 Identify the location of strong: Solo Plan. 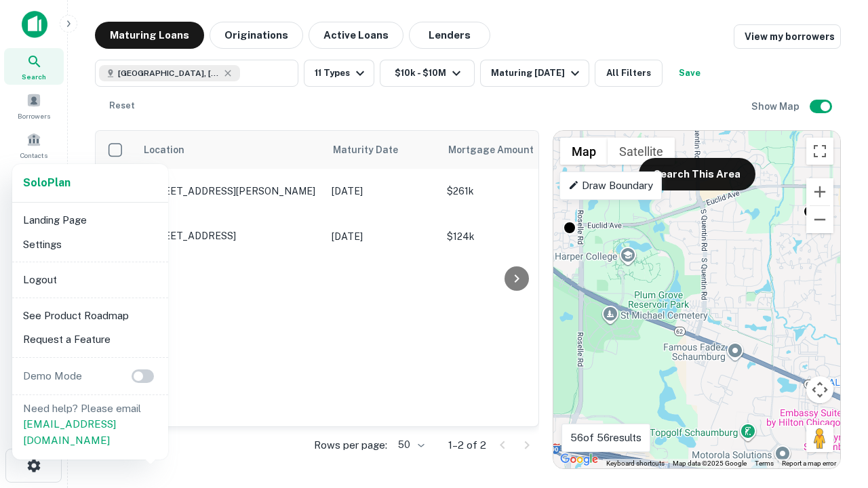
(47, 182).